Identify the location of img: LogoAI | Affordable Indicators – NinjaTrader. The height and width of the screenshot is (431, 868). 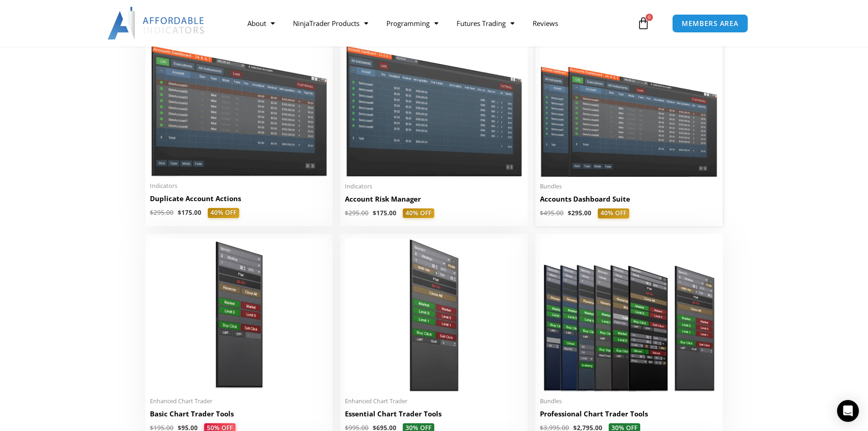
(156, 23).